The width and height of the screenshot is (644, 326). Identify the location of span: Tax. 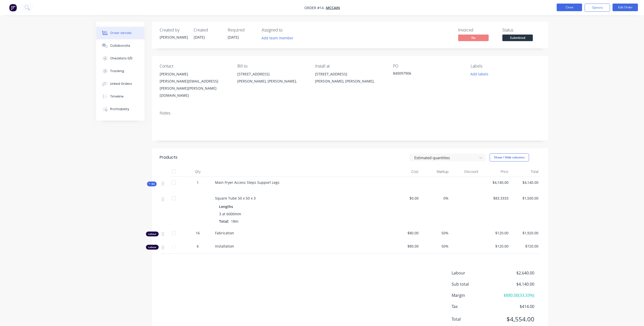
(474, 306).